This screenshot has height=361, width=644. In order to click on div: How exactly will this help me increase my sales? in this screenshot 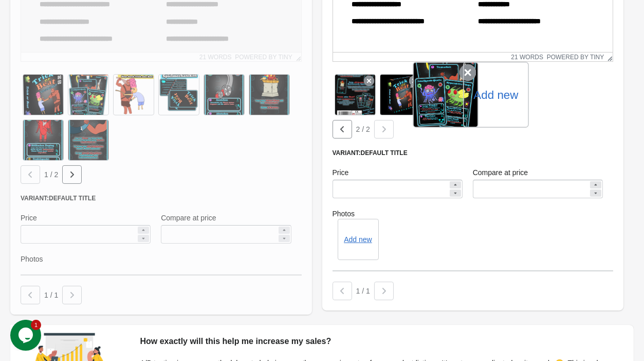, I will do `click(382, 341)`.